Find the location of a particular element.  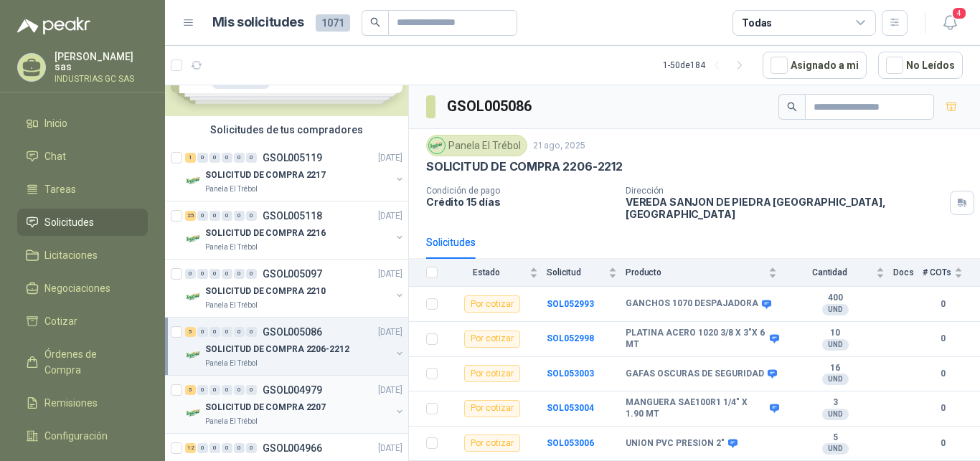

b: 10 is located at coordinates (835, 333).